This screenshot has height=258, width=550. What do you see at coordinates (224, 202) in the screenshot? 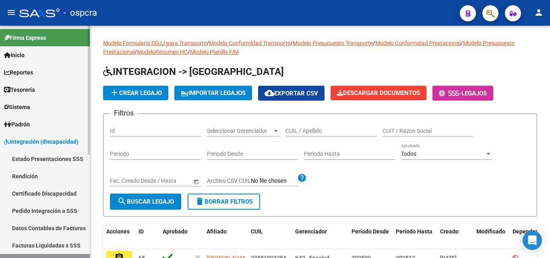
I see `span: Borrar Filtros` at bounding box center [224, 202].